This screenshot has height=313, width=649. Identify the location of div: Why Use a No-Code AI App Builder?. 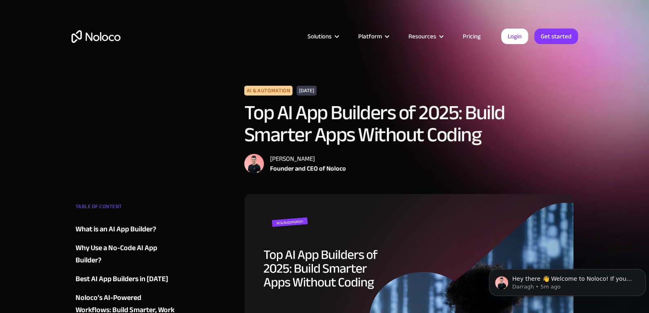
(125, 255).